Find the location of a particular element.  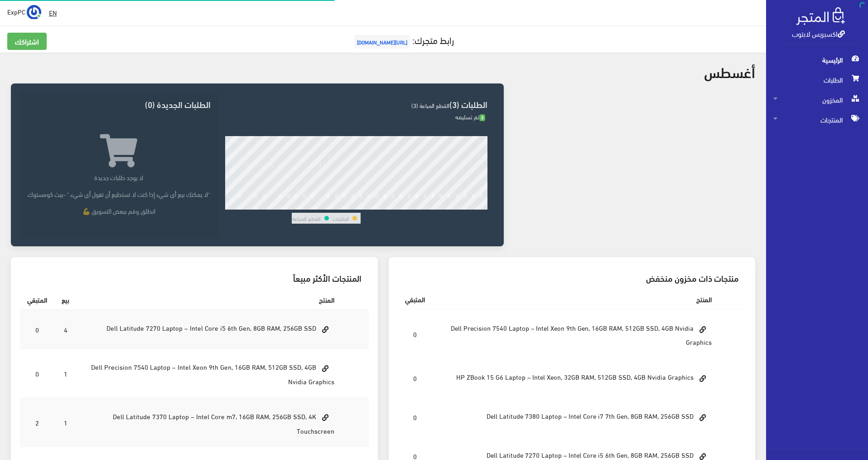

div: 18 is located at coordinates (377, 206).